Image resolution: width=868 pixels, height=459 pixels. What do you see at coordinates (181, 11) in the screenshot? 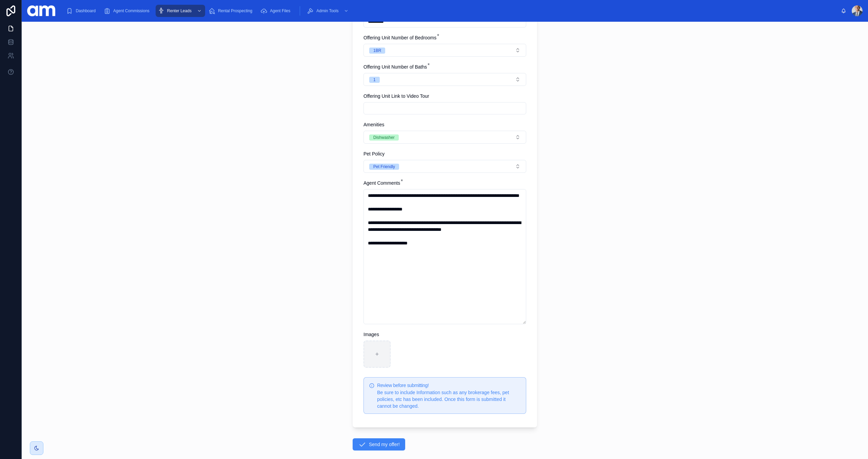
I see `a: Renter Leads` at bounding box center [181, 11].